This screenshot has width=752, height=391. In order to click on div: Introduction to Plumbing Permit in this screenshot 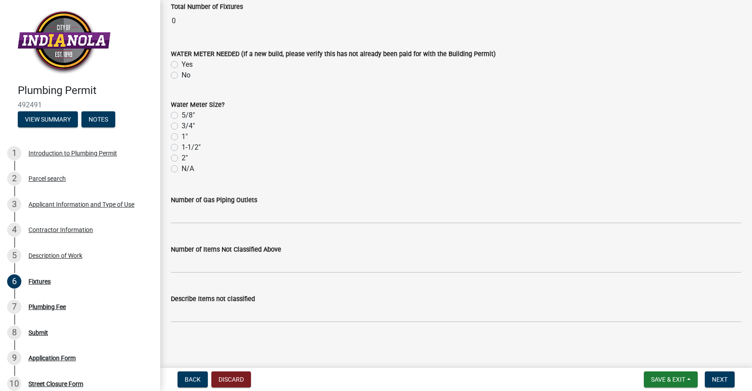, I will do `click(73, 153)`.